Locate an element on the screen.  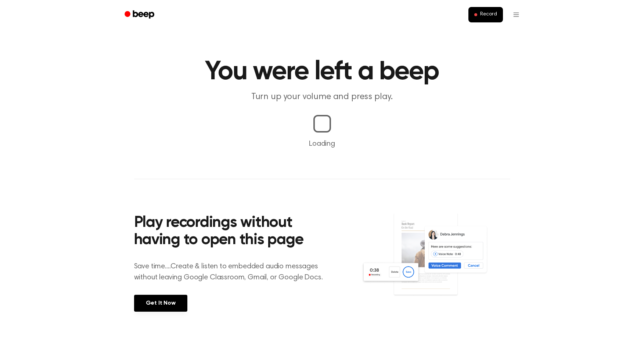
img: Voice Comments on Docs and Recording Widget is located at coordinates (435, 262).